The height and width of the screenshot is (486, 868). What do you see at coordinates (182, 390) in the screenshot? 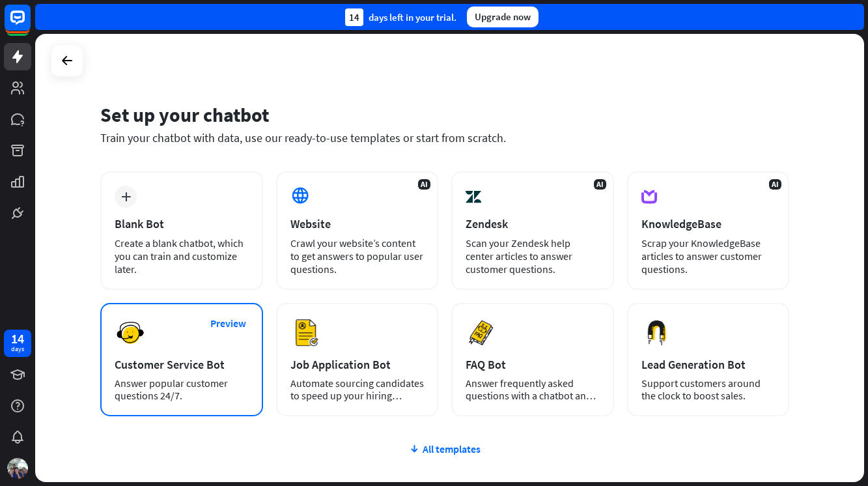
I see `div: Answer popular customer questions 24/7.` at bounding box center [182, 390].